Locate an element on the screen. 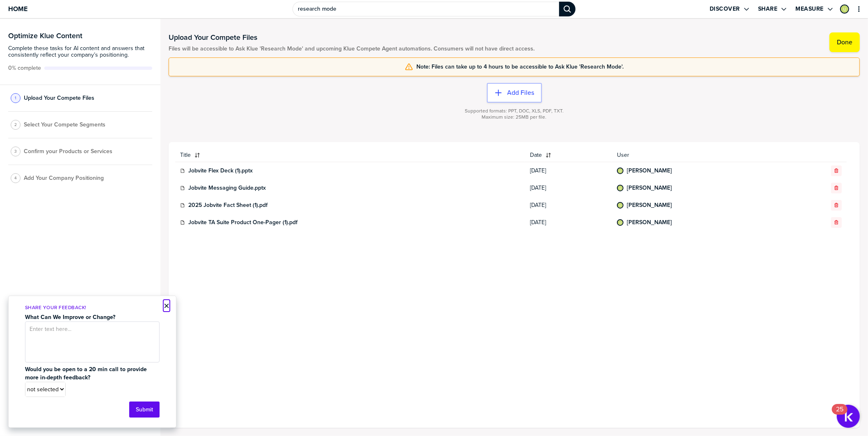 The height and width of the screenshot is (436, 868). span: Home is located at coordinates (18, 9).